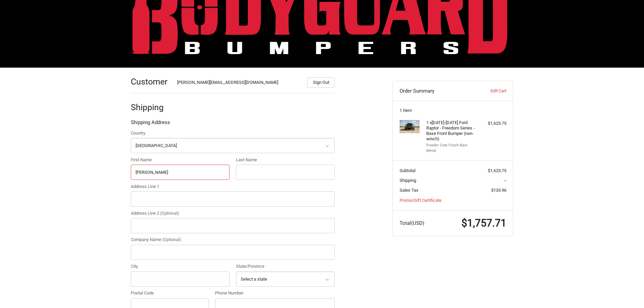 This screenshot has height=308, width=644. What do you see at coordinates (150, 82) in the screenshot?
I see `h2: Customer` at bounding box center [150, 82].